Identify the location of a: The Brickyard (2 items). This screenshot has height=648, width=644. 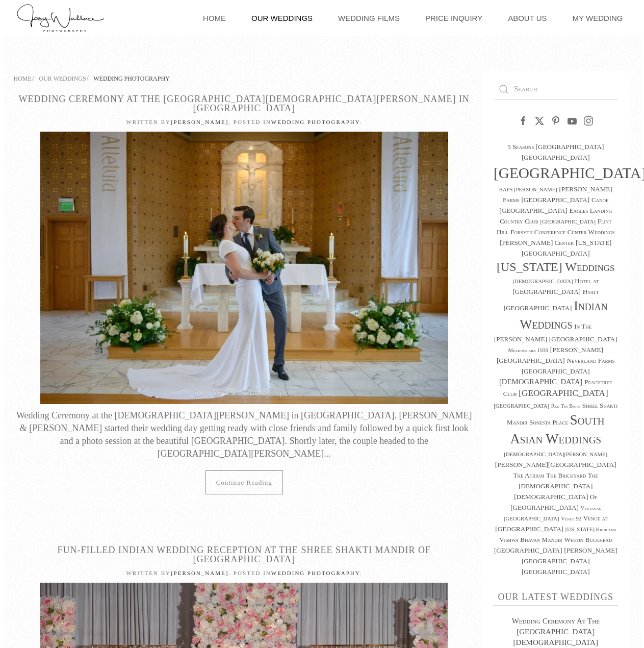
(566, 475).